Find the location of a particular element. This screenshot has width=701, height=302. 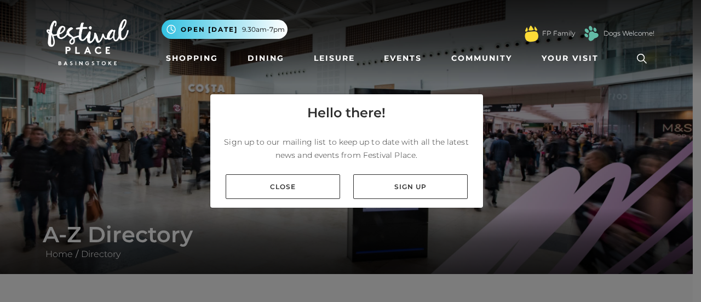

a: Your Visit is located at coordinates (573, 58).